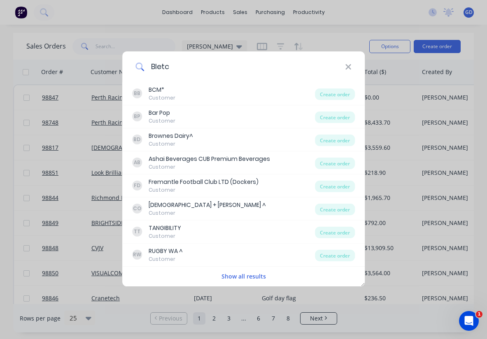 Image resolution: width=487 pixels, height=339 pixels. I want to click on div: Brownes Dairy^, so click(171, 136).